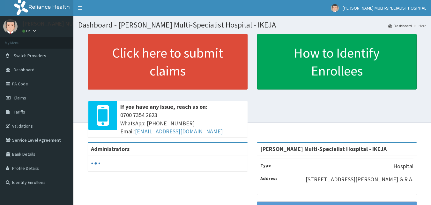  I want to click on svg: audio-loading, so click(96, 163).